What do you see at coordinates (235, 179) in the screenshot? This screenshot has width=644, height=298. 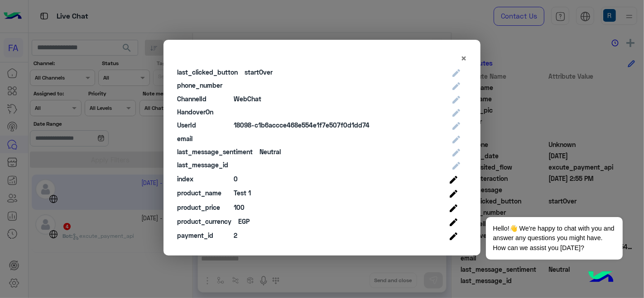 I see `div: 0` at bounding box center [235, 179].